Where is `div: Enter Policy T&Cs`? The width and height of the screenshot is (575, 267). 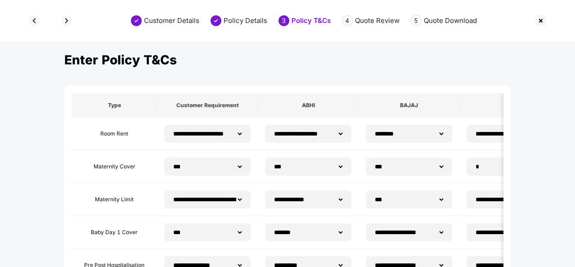 div: Enter Policy T&Cs is located at coordinates (288, 63).